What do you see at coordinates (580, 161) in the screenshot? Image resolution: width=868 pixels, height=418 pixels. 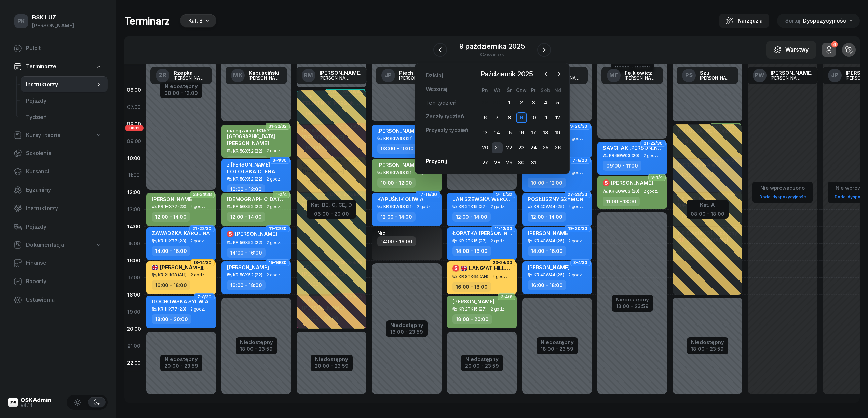 I see `span: 7-8/20` at bounding box center [580, 161].